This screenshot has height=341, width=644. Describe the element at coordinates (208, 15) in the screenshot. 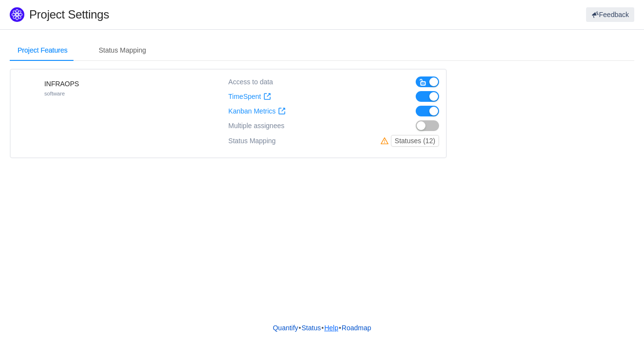

I see `h1: Project Settings` at that location.